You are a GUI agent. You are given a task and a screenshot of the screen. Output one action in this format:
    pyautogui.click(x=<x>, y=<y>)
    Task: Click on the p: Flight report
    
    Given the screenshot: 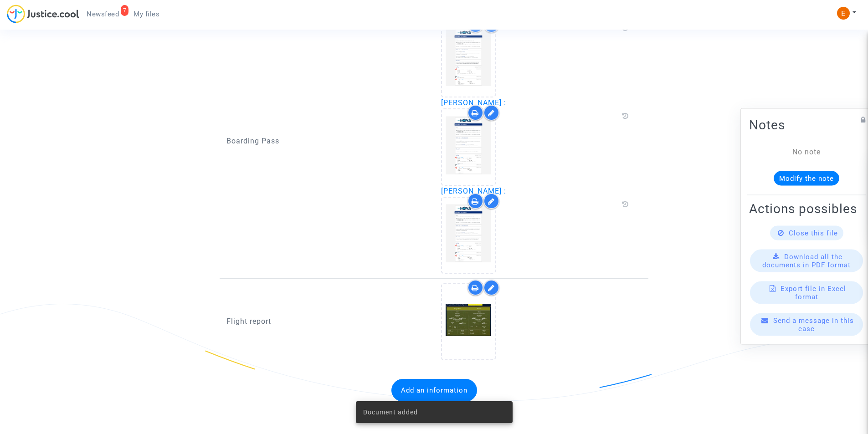 What is the action you would take?
    pyautogui.click(x=327, y=321)
    